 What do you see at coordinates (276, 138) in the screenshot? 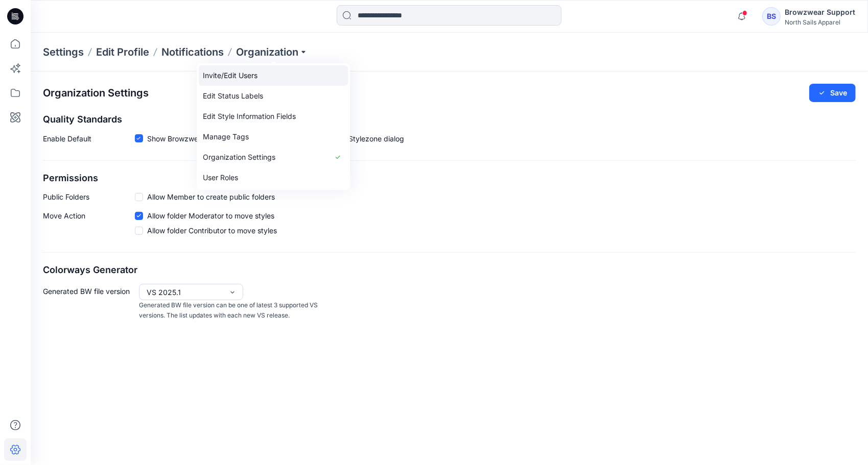
I see `span: Show Browzwear’s default quality standards in the Share to Stylezone dialog` at bounding box center [276, 138].